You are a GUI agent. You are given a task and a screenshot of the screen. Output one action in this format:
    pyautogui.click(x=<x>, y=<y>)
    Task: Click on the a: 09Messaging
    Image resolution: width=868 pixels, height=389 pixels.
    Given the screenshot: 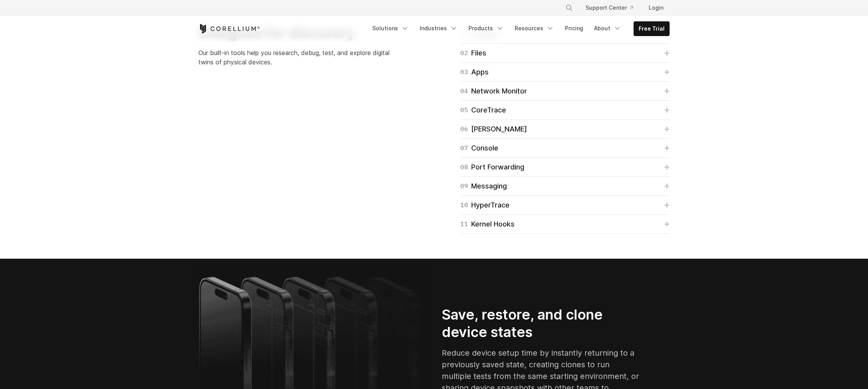 What is the action you would take?
    pyautogui.click(x=565, y=186)
    